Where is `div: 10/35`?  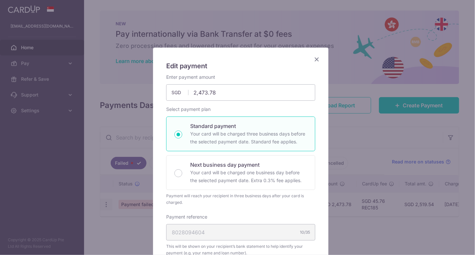
div: 10/35 is located at coordinates (305, 233).